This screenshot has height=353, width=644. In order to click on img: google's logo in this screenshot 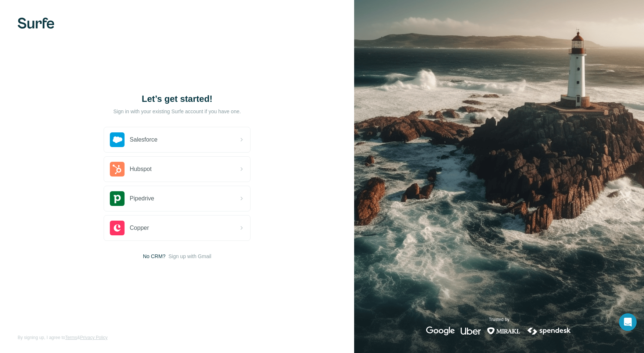, I will do `click(440, 331)`.